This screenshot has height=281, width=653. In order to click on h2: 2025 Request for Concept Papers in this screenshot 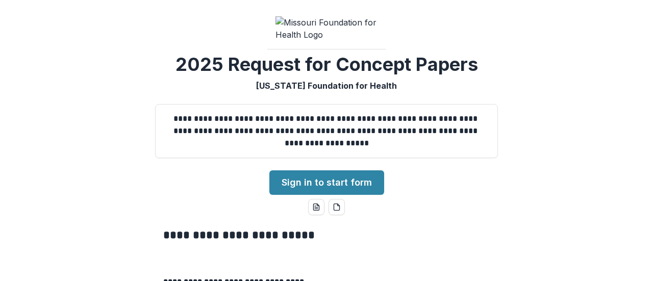, I will do `click(326, 64)`.